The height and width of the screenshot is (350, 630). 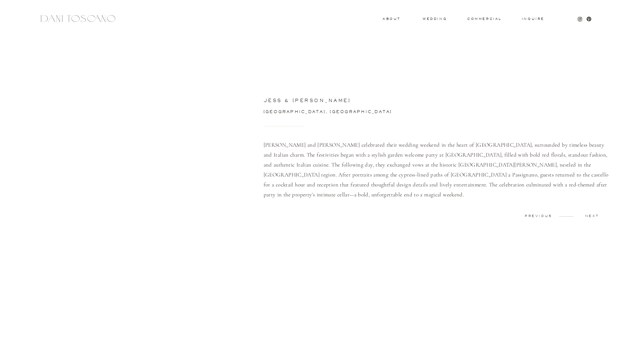 I want to click on h3: commercial, so click(x=484, y=19).